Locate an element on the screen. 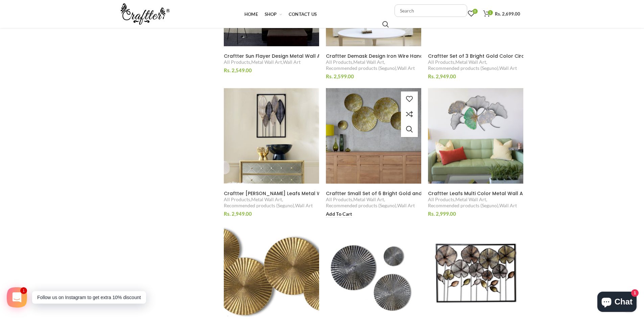 The image size is (644, 319). a: Shop is located at coordinates (273, 14).